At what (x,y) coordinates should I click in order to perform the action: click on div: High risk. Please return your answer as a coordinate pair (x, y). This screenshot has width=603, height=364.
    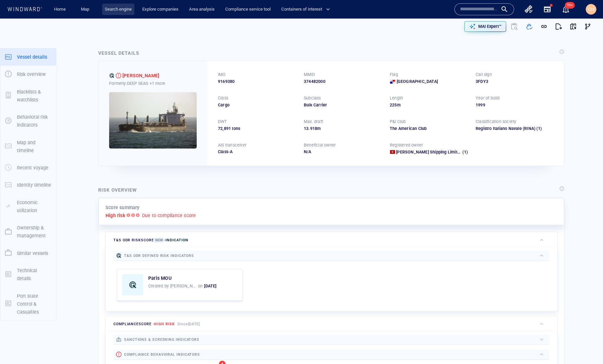
    Looking at the image, I should click on (118, 75).